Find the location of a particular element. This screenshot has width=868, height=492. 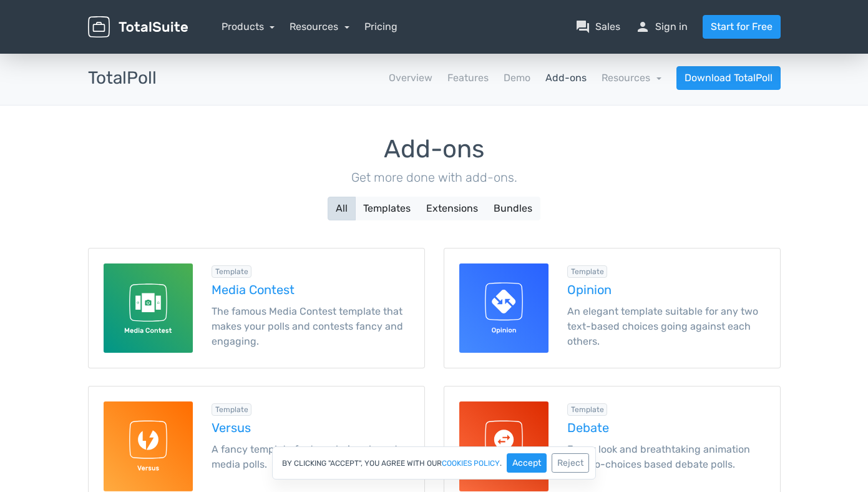

a: cookies policy is located at coordinates (470, 464).